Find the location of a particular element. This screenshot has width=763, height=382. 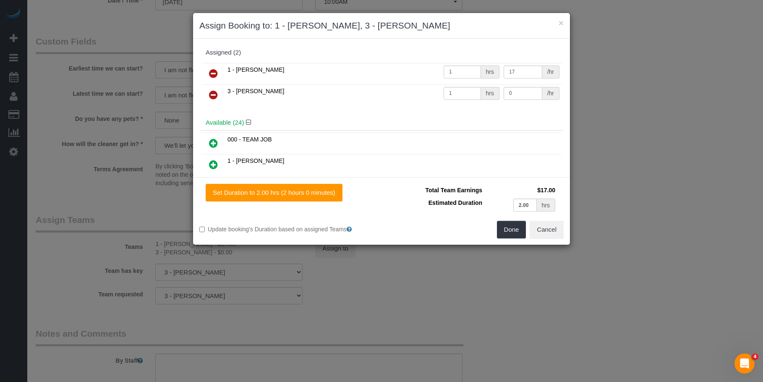

h4: Available (24) is located at coordinates (381, 123).